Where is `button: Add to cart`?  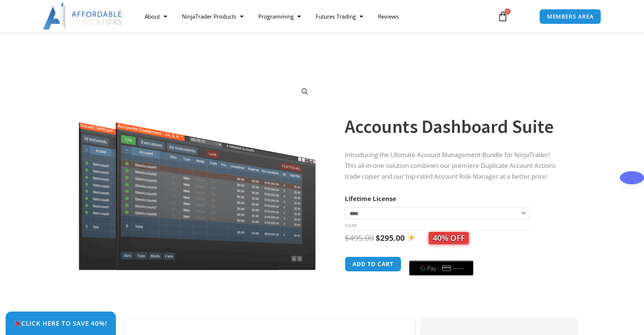
button: Add to cart is located at coordinates (373, 264).